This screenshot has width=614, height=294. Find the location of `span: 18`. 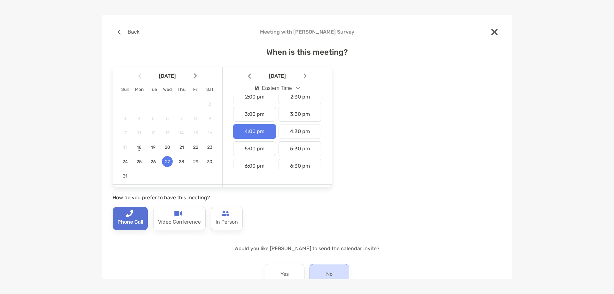

span: 18 is located at coordinates (139, 147).